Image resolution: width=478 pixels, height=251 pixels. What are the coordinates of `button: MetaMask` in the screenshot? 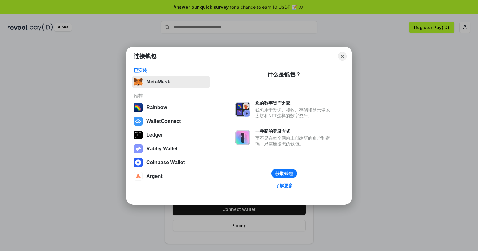 It's located at (171, 82).